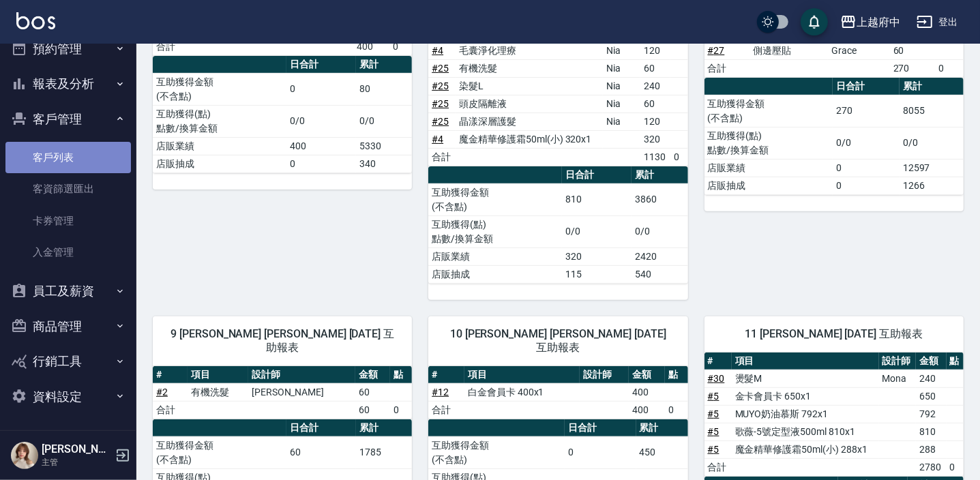 The width and height of the screenshot is (980, 480). Describe the element at coordinates (440, 392) in the screenshot. I see `a: #12` at that location.